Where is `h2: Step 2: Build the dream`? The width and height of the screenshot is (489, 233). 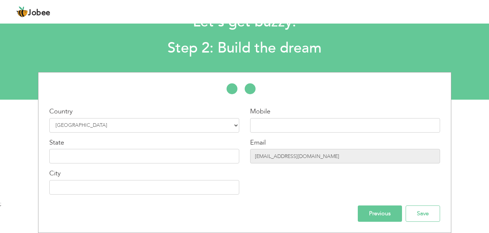 h2: Step 2: Build the dream is located at coordinates (245, 48).